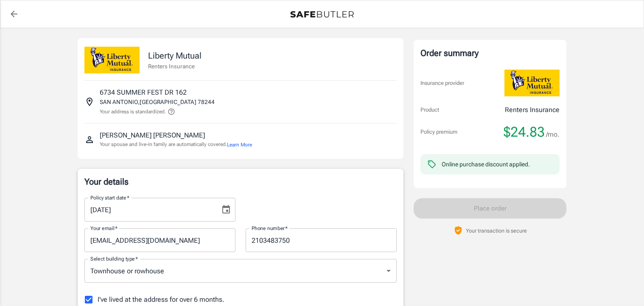 The height and width of the screenshot is (306, 644). Describe the element at coordinates (226, 210) in the screenshot. I see `button: Choose date, selected date is Sep 1, 2025` at that location.